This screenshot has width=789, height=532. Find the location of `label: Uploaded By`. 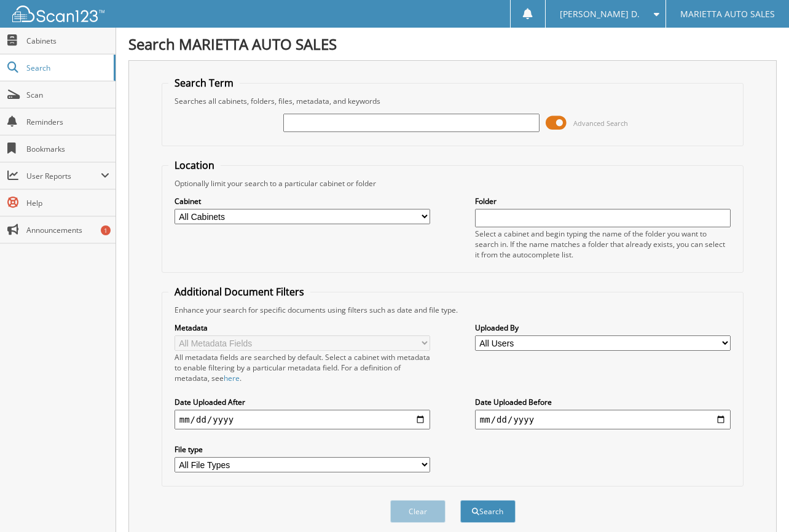

label: Uploaded By is located at coordinates (603, 328).